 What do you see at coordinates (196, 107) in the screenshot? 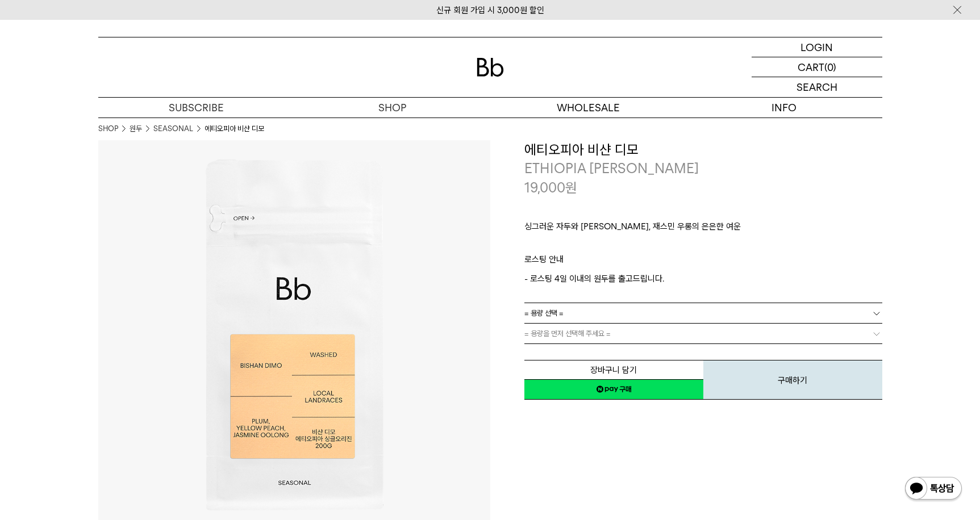
I see `p: SUBSCRIBE` at bounding box center [196, 107].